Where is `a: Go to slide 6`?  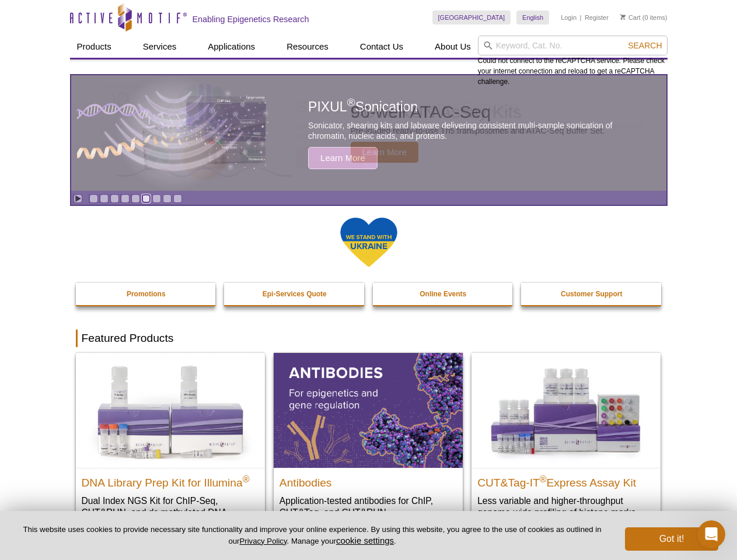 a: Go to slide 6 is located at coordinates (146, 198).